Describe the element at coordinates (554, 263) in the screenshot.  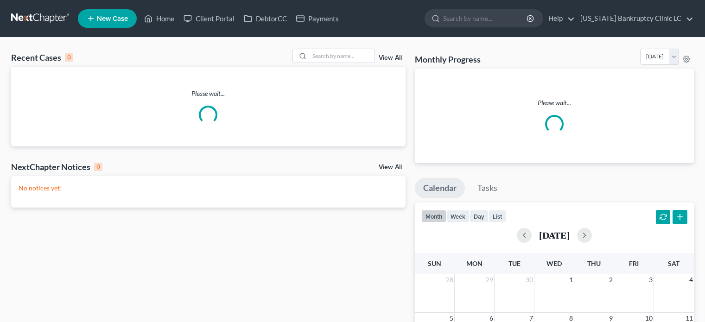
I see `span: Wed` at that location.